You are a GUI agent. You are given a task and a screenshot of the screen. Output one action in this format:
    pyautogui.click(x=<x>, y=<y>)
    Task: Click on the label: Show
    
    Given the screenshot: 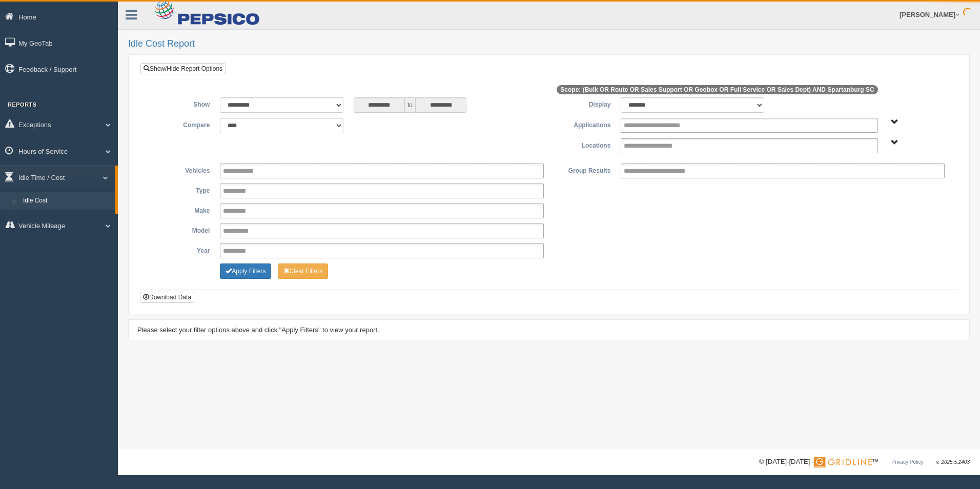 What is the action you would take?
    pyautogui.click(x=181, y=104)
    